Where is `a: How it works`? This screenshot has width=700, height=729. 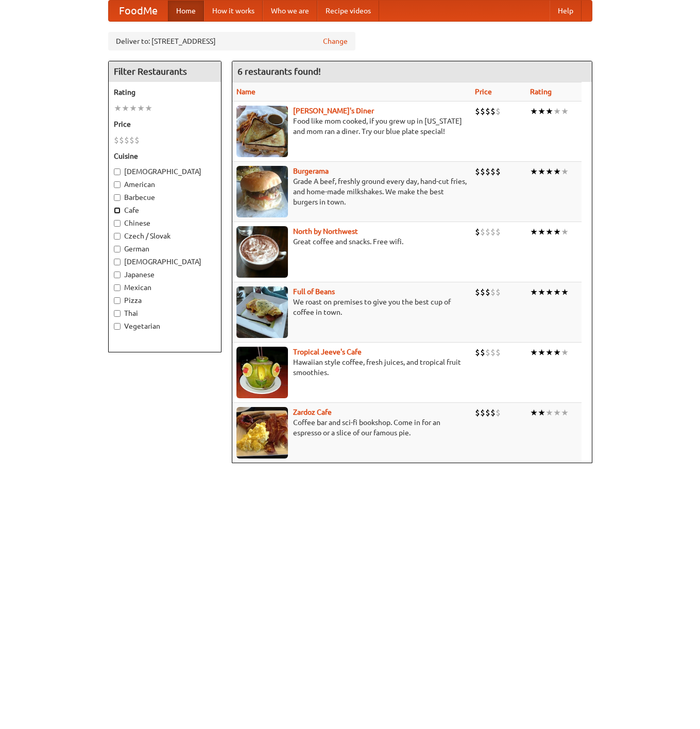 a: How it works is located at coordinates (234, 11).